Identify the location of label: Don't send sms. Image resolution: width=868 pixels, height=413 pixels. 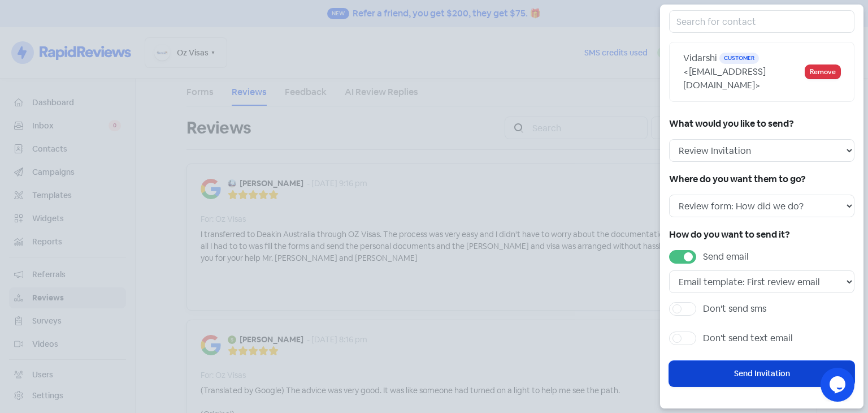
(735, 309).